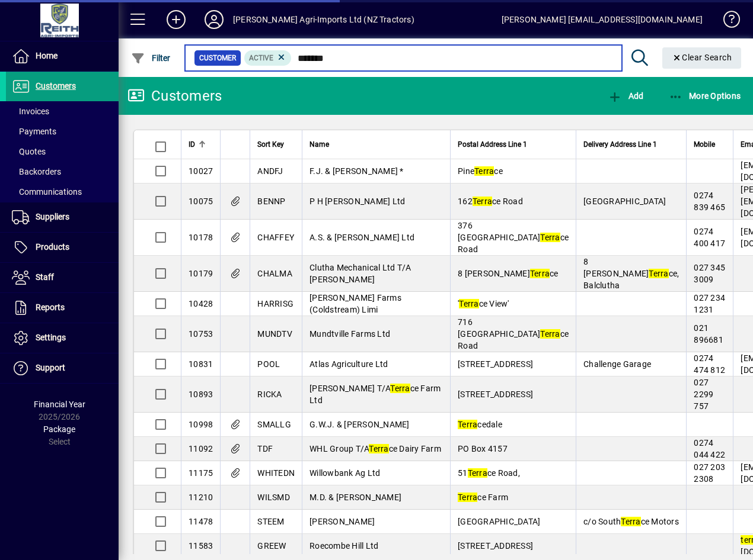 The image size is (753, 560). I want to click on span: HARRISG, so click(275, 304).